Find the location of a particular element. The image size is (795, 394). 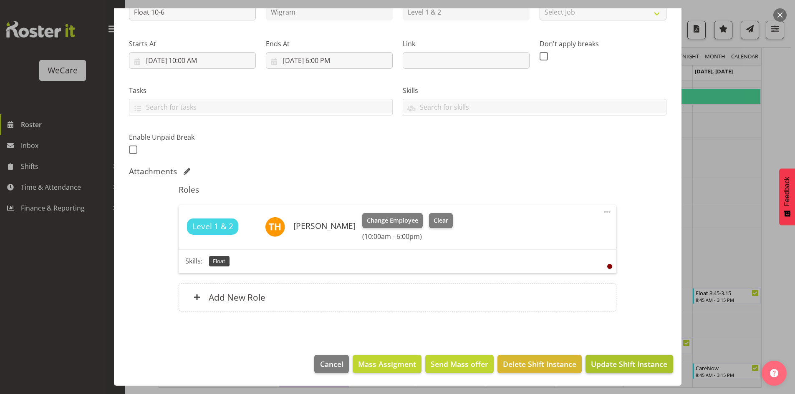

img: help-xxl-2.png is located at coordinates (774, 373).